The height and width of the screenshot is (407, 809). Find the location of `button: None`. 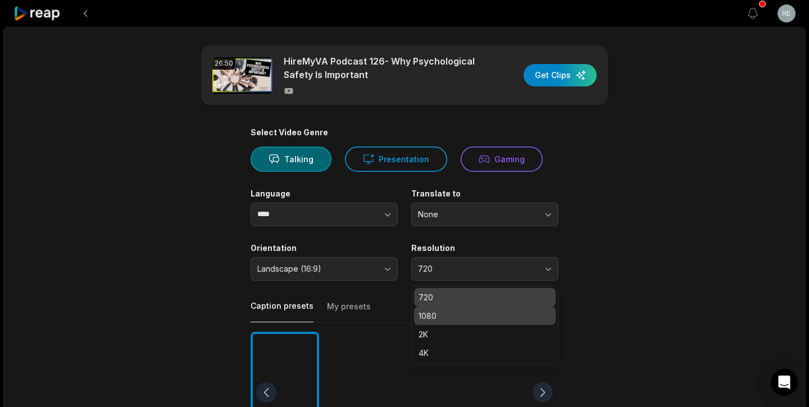

button: None is located at coordinates (485, 215).